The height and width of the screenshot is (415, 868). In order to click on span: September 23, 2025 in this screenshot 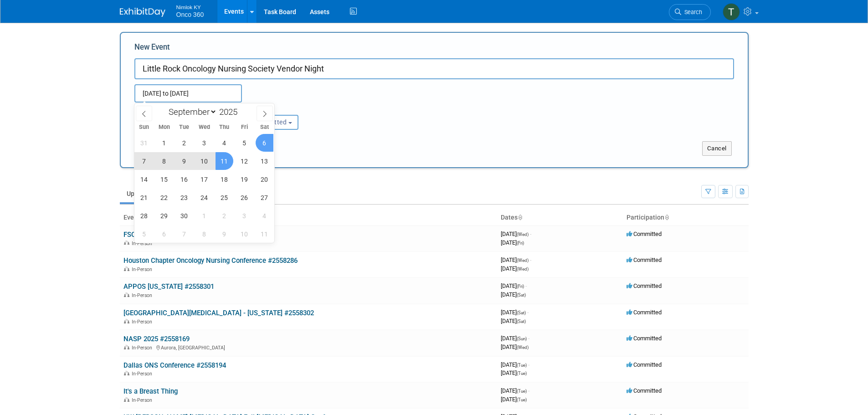, I will do `click(184, 198)`.